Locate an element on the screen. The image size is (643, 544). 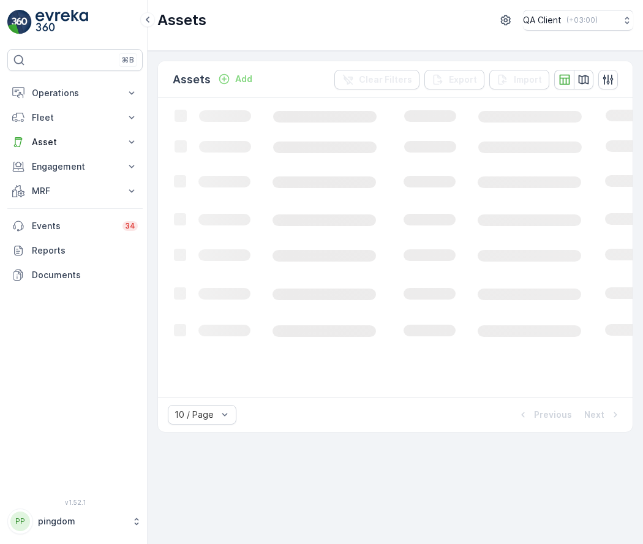
p: Documents is located at coordinates (84, 275).